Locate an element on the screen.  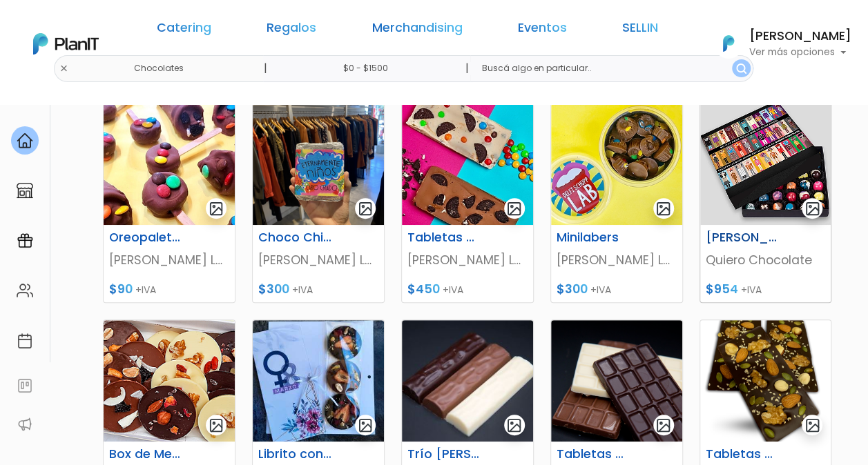
h6: Choco Chiqui is located at coordinates (295, 237).